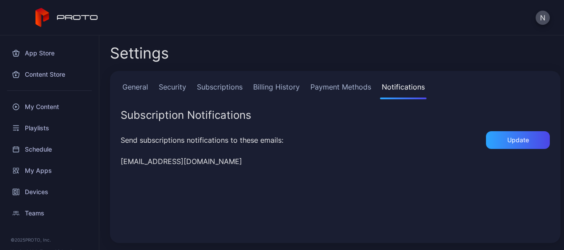  I want to click on div: Teams, so click(49, 213).